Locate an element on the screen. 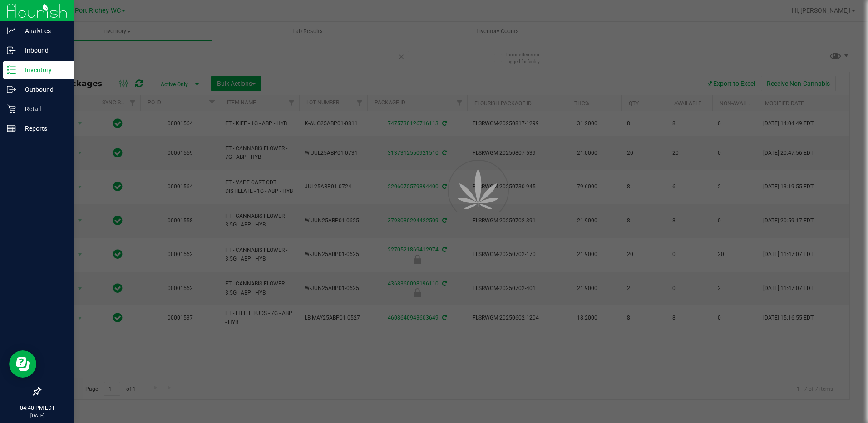  inline-svg: Retail is located at coordinates (11, 109).